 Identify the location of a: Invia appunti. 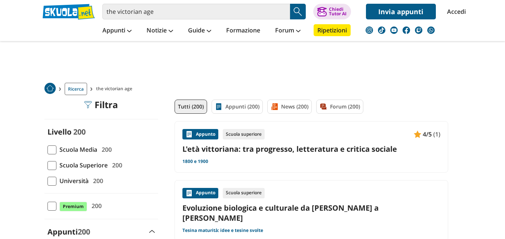
(401, 12).